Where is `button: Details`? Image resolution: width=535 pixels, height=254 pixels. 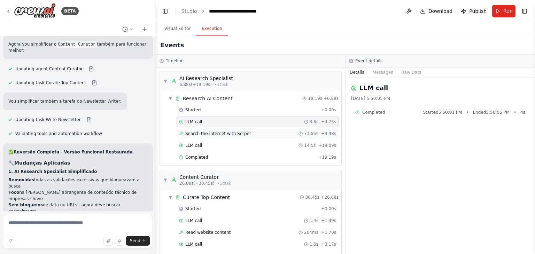
button: Details is located at coordinates (357, 72).